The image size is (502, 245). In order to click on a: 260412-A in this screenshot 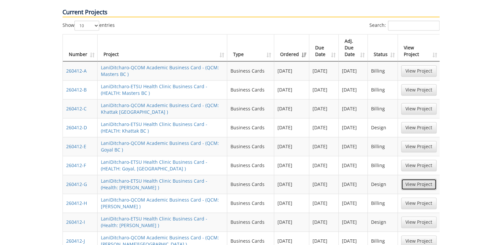, I will do `click(76, 70)`.